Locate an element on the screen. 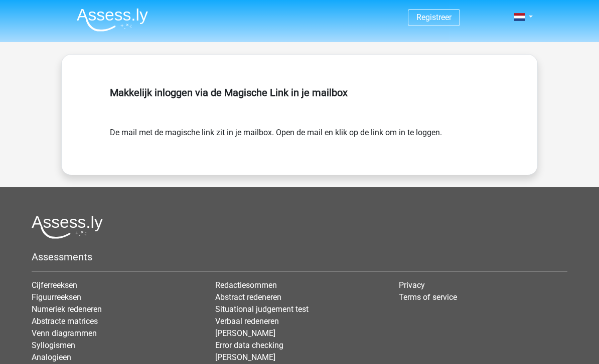  a: Abstract redeneren is located at coordinates (248, 297).